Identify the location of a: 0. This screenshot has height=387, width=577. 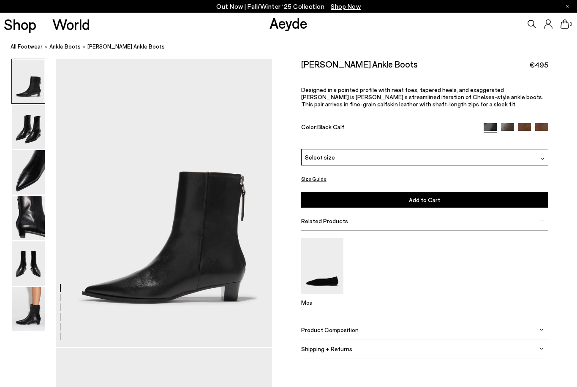
(565, 24).